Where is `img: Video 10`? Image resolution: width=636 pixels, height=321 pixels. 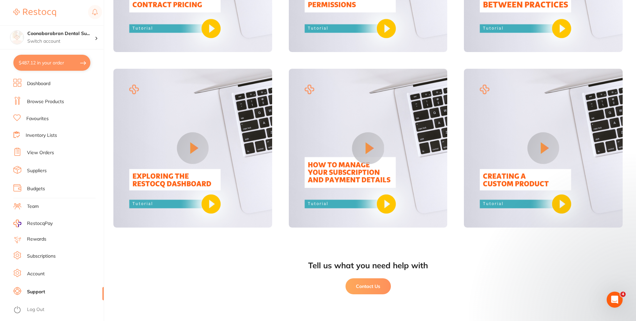
img: Video 10 is located at coordinates (193, 148).